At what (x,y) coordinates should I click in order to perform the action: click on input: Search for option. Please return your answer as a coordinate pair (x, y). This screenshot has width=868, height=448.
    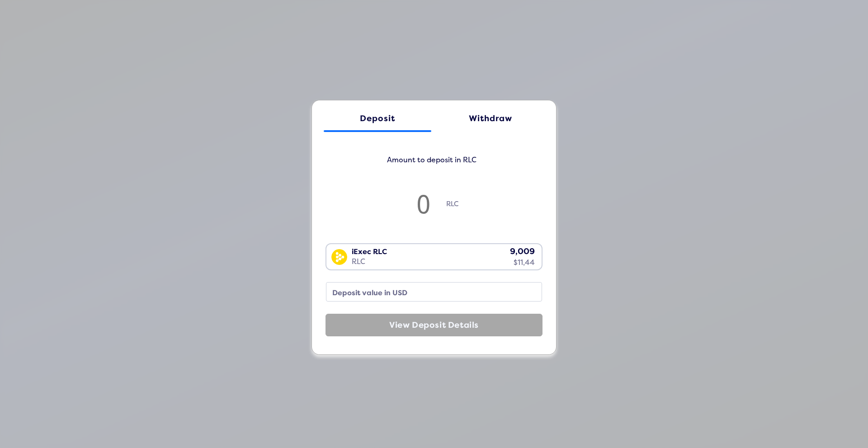
    Looking at the image, I should click on (432, 274).